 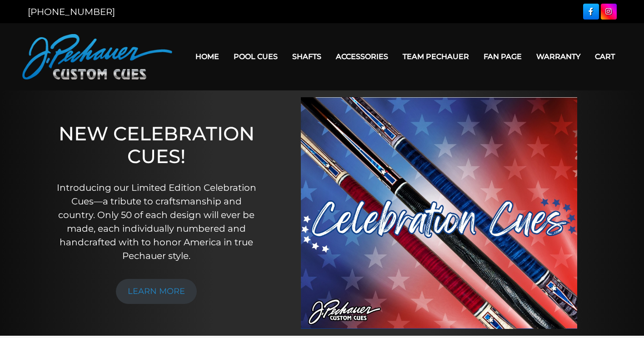 What do you see at coordinates (503, 56) in the screenshot?
I see `a: Fan Page` at bounding box center [503, 56].